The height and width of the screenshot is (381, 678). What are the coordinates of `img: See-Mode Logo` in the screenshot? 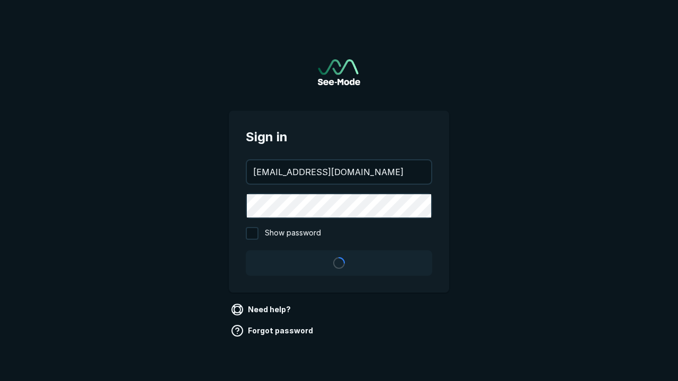 It's located at (339, 72).